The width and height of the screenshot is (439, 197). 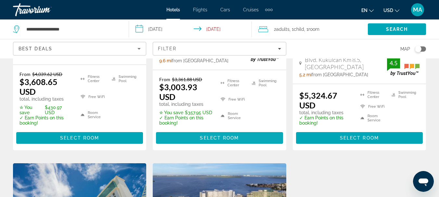 I want to click on button: Select check in and out date, so click(x=190, y=29).